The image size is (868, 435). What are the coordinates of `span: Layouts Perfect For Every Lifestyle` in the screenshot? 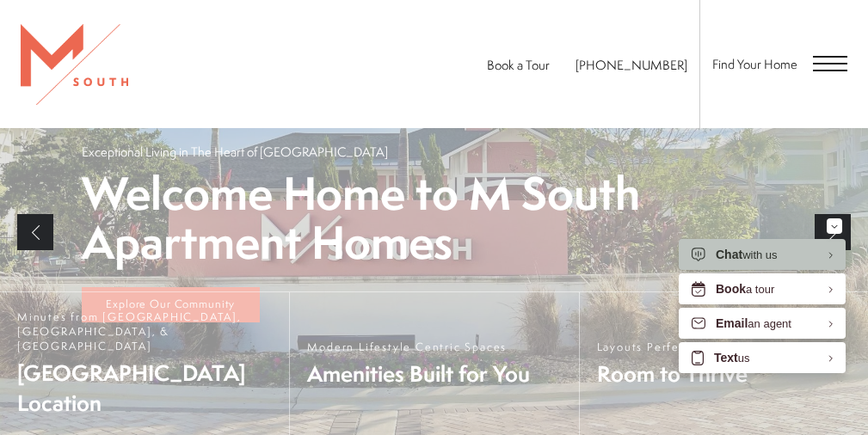 It's located at (702, 347).